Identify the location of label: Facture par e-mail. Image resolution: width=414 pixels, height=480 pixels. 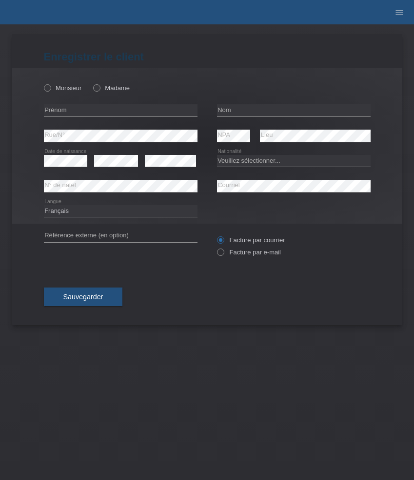
(249, 252).